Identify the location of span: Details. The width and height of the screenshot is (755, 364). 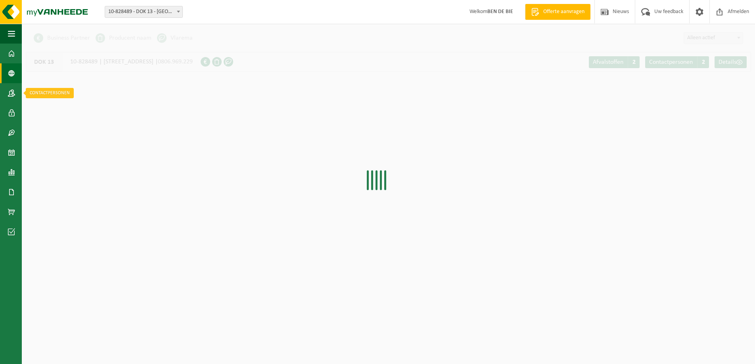
(727, 62).